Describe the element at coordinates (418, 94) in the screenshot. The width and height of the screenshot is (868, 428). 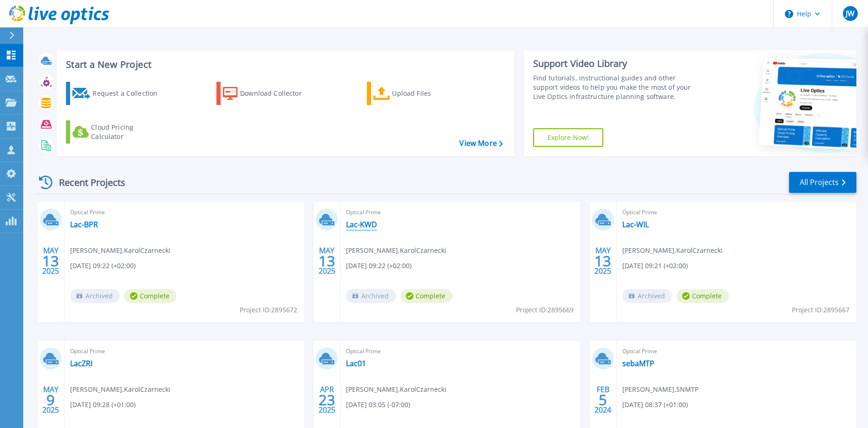
I see `a: Upload Files` at that location.